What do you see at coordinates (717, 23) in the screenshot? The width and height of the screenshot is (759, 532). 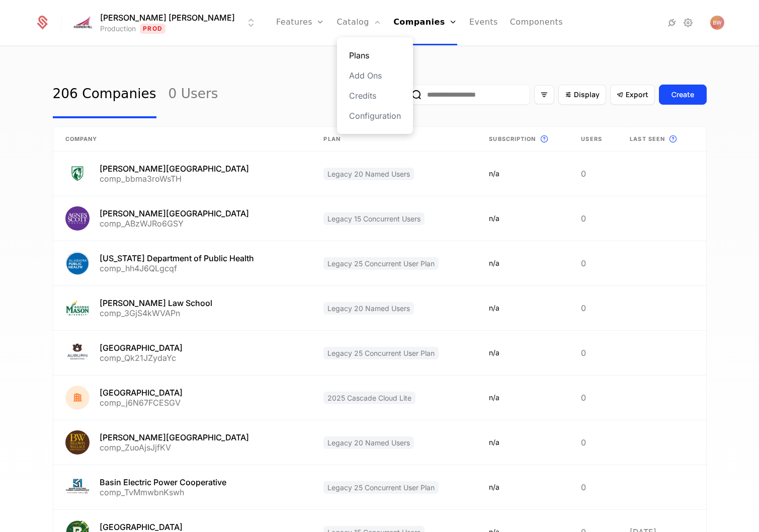 I see `button: Open user button` at bounding box center [717, 23].